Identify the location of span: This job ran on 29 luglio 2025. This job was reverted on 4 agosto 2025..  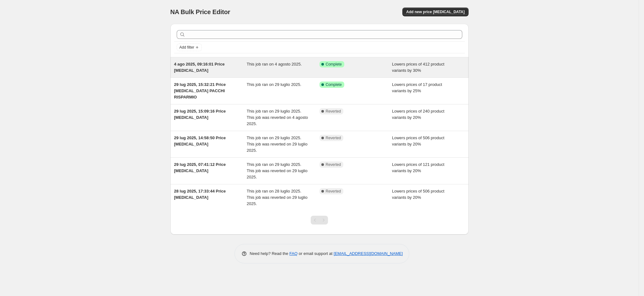
(277, 117).